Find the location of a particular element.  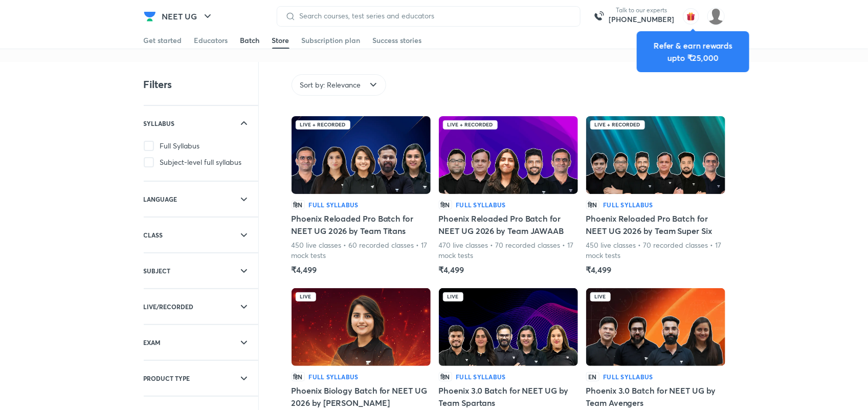

div: Store is located at coordinates (281, 41).